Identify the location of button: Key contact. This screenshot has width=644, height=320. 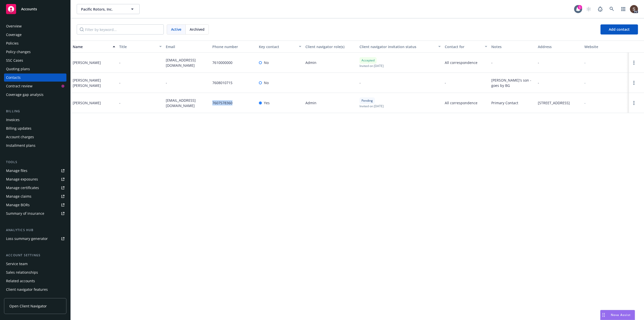
(280, 46).